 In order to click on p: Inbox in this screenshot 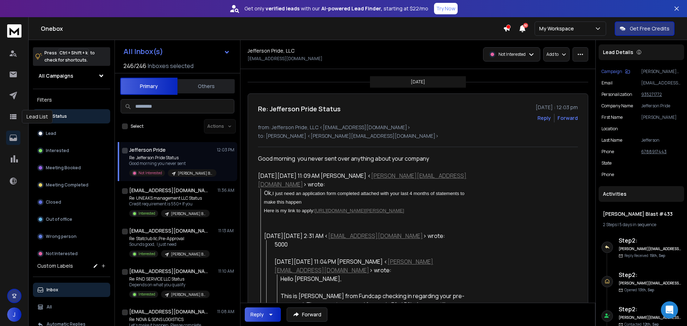, I will do `click(52, 290)`.